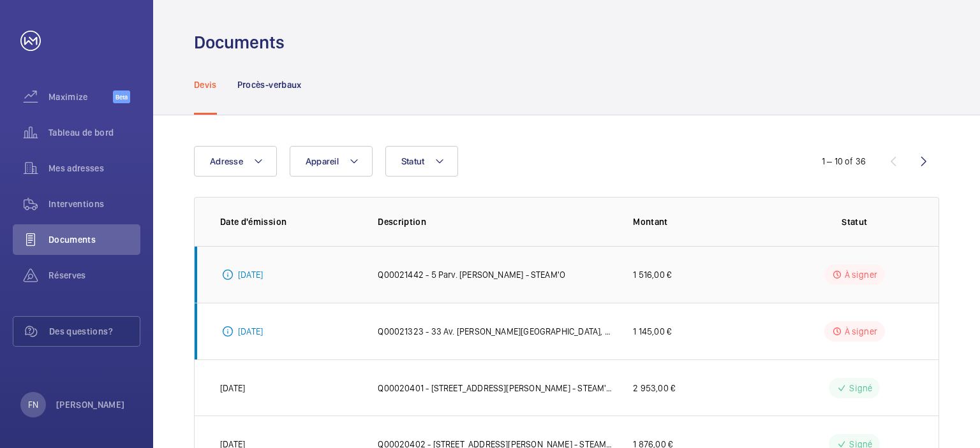 The height and width of the screenshot is (448, 980). What do you see at coordinates (94, 275) in the screenshot?
I see `span: Réserves` at bounding box center [94, 275].